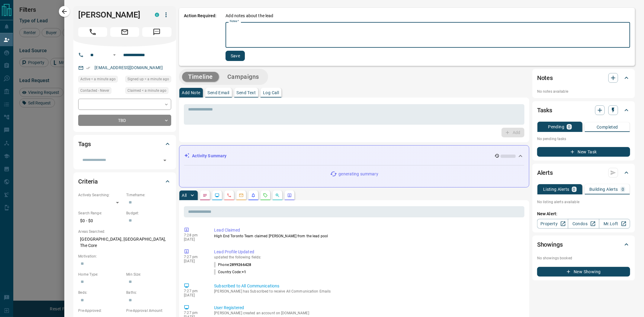 The image size is (644, 317). Describe the element at coordinates (368, 286) in the screenshot. I see `p: Subscribed to All Communications` at that location.